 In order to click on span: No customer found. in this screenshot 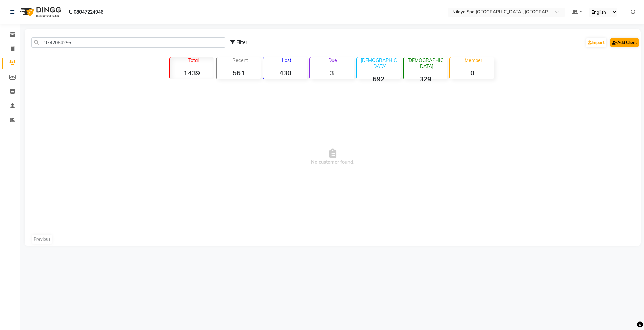, I will do `click(333, 157)`.